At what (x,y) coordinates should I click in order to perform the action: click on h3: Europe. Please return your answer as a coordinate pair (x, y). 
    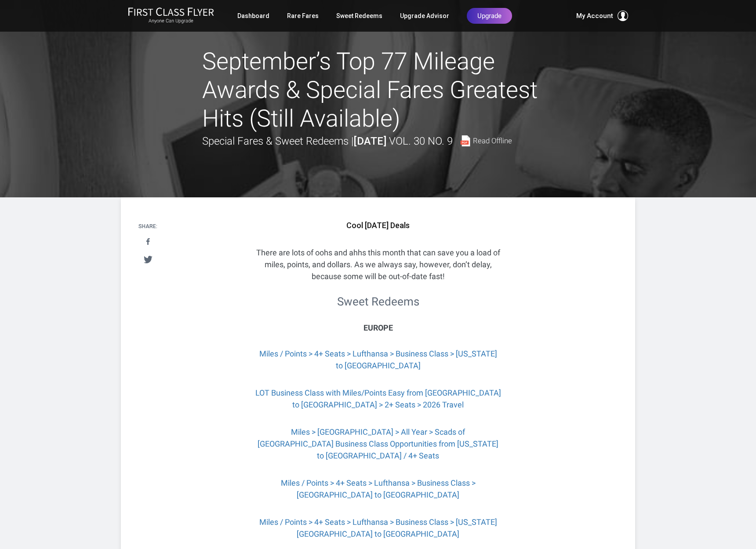
    Looking at the image, I should click on (378, 327).